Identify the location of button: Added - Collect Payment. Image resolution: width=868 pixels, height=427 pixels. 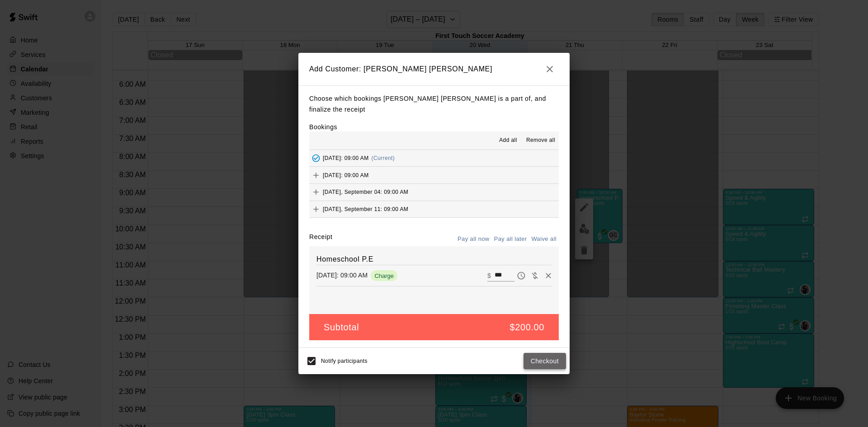
(316, 158).